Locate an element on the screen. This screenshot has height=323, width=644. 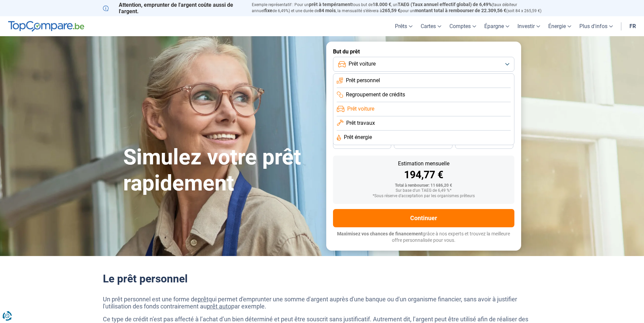
span: Prêt personnel is located at coordinates (363, 80).